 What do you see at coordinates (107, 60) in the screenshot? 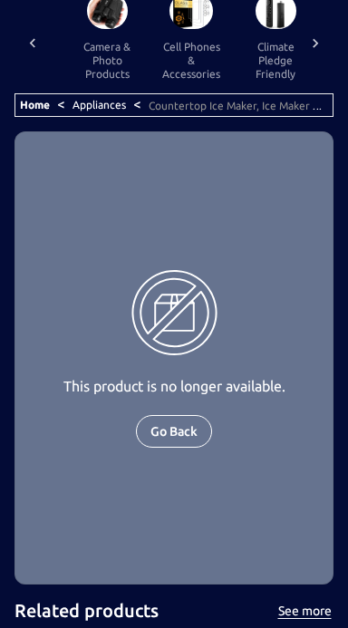
I see `button: camera & photo products` at bounding box center [107, 60].